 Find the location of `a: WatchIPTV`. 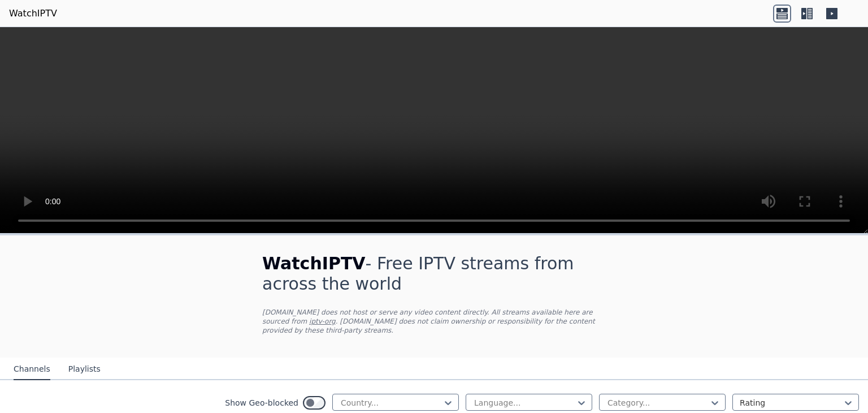

a: WatchIPTV is located at coordinates (33, 13).